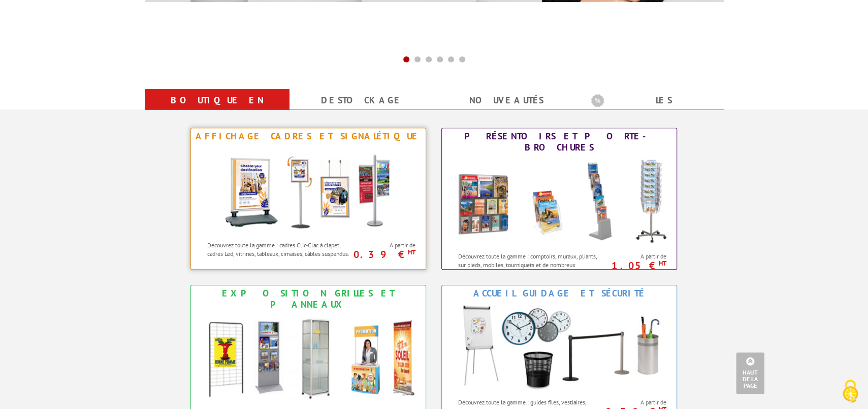  Describe the element at coordinates (361, 101) in the screenshot. I see `a: Destockage` at that location.